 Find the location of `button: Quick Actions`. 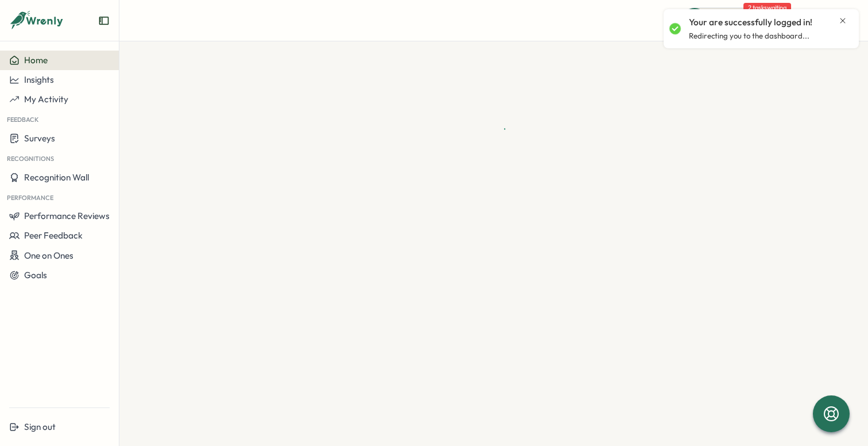

button: Quick Actions is located at coordinates (738, 20).